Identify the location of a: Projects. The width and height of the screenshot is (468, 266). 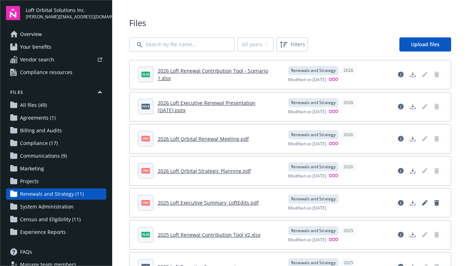
(56, 181).